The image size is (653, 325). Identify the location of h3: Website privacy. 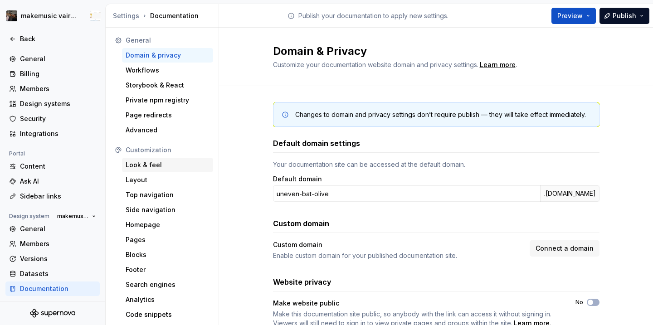
(302, 282).